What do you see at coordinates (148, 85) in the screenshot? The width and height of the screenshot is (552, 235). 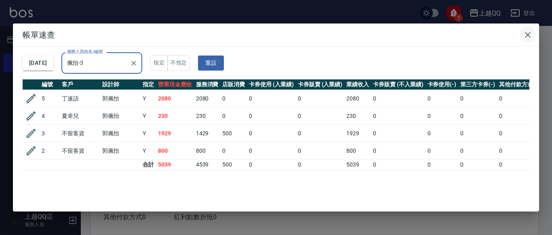 I see `th: 指定` at bounding box center [148, 85].